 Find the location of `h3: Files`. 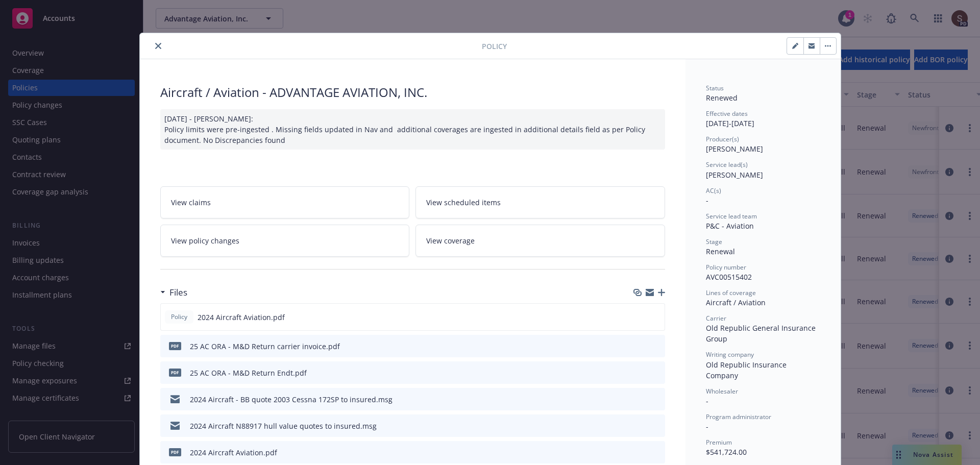

h3: Files is located at coordinates (178, 293).